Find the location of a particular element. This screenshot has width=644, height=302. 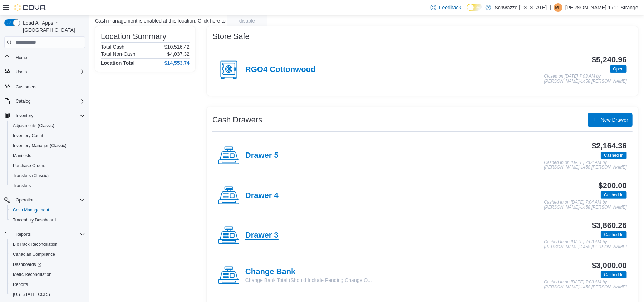

h3: Location Summary is located at coordinates (133, 36).